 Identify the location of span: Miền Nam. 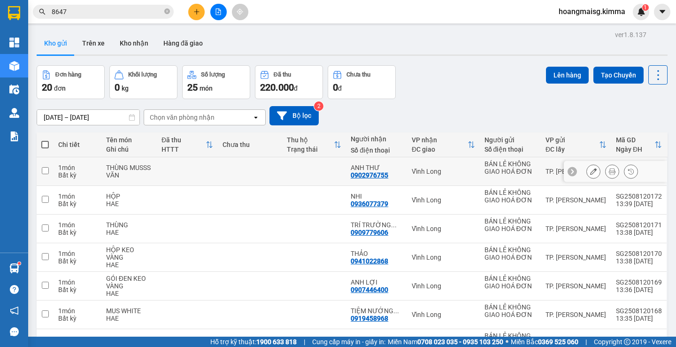
(445, 342).